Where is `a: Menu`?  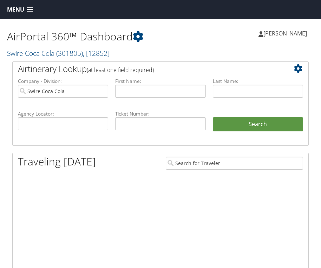
a: Menu is located at coordinates (20, 9).